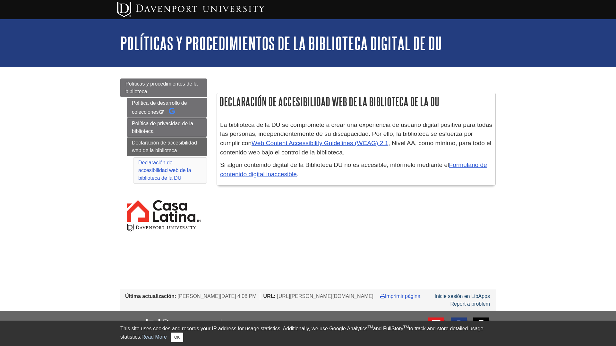 The image size is (616, 346). Describe the element at coordinates (167, 128) in the screenshot. I see `a: Política de privacidad de la biblioteca` at that location.